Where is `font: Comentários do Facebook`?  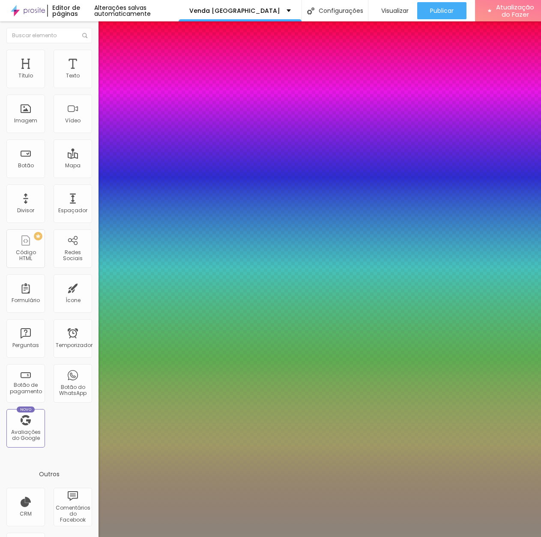 font: Comentários do Facebook is located at coordinates (73, 514).